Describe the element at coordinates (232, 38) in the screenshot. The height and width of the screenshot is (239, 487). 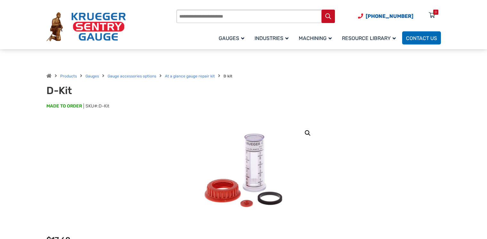
I see `span: Gauges` at that location.